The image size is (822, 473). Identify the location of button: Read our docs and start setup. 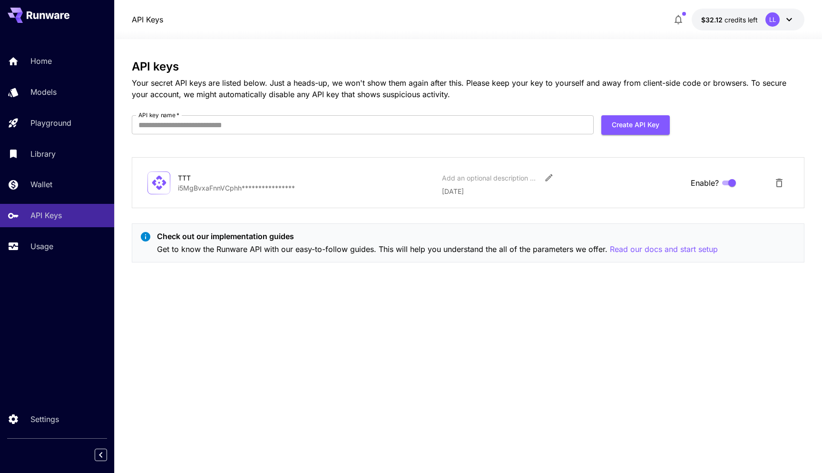
(664, 249).